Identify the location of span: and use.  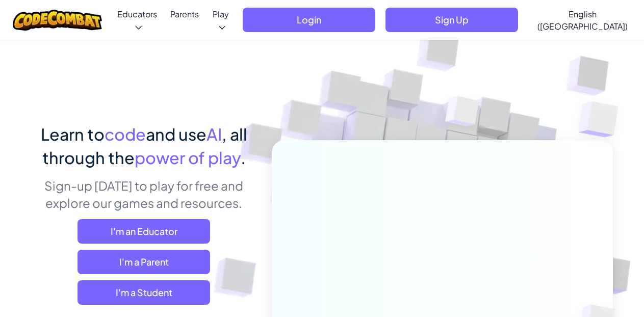
(176, 134).